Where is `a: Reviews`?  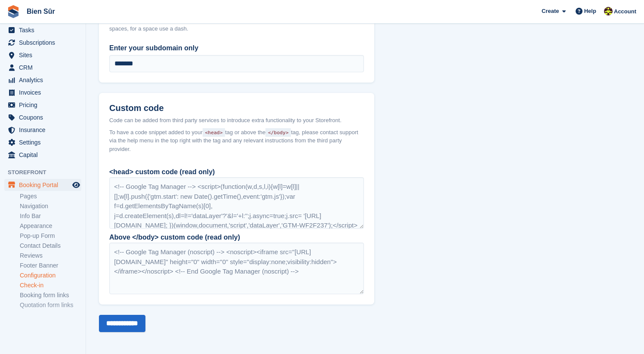
a: Reviews is located at coordinates (51, 256).